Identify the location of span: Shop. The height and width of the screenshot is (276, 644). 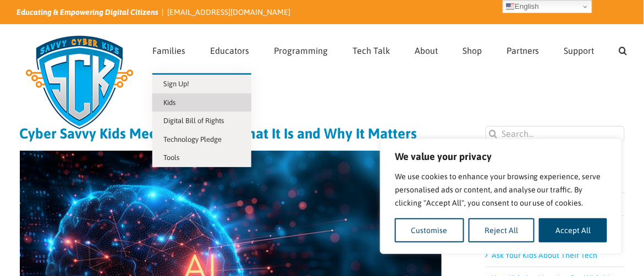
(472, 50).